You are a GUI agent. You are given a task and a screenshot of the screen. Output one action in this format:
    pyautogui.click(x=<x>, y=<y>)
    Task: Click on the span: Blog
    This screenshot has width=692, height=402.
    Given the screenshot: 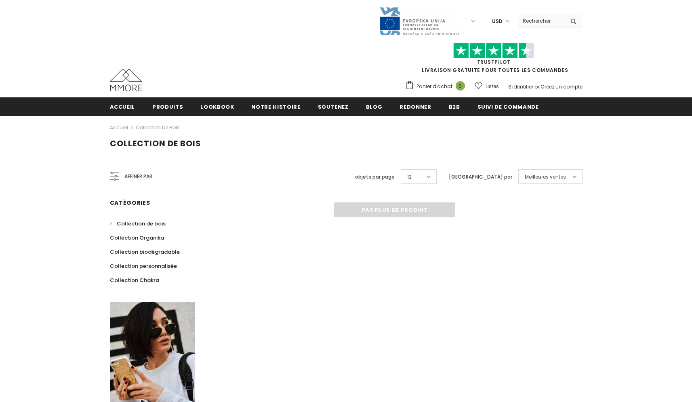 What is the action you would take?
    pyautogui.click(x=374, y=107)
    